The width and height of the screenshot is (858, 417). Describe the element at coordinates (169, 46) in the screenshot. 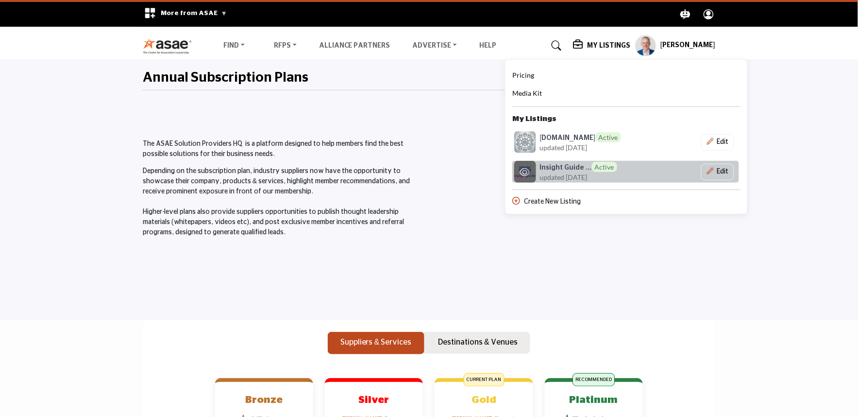

I see `img: Site Logo` at that location.